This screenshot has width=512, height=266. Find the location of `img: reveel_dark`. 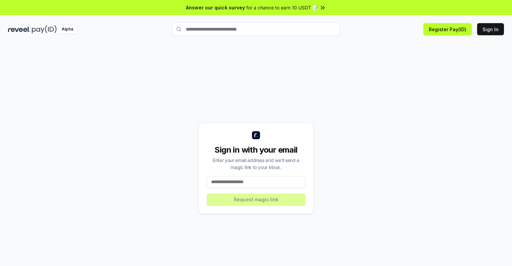

img: reveel_dark is located at coordinates (19, 29).